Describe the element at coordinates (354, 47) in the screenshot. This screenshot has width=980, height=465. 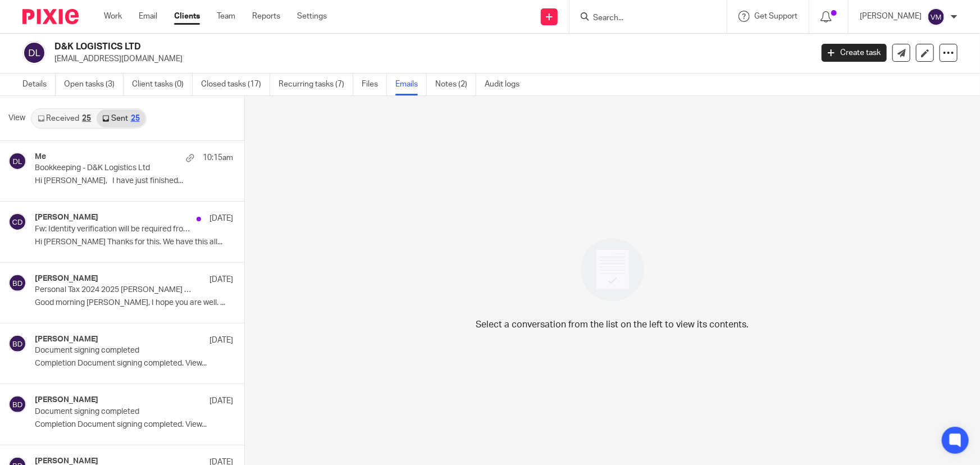
I see `h2: D&K LOGISTICS LTD` at that location.